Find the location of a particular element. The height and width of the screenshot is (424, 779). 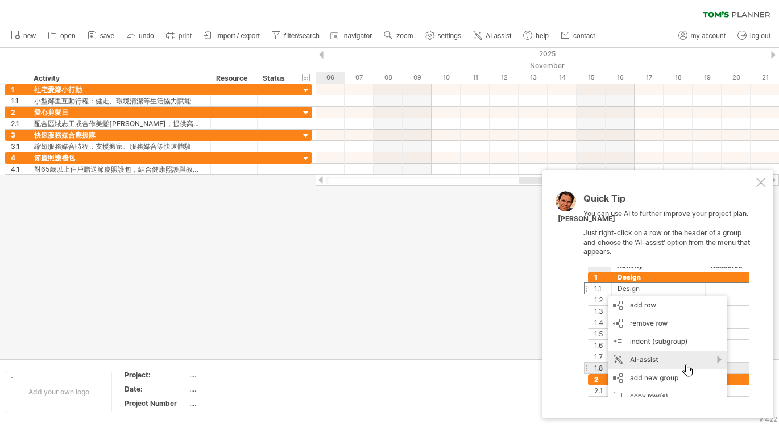

div: Friday, 7 November 2025 is located at coordinates (359, 77).